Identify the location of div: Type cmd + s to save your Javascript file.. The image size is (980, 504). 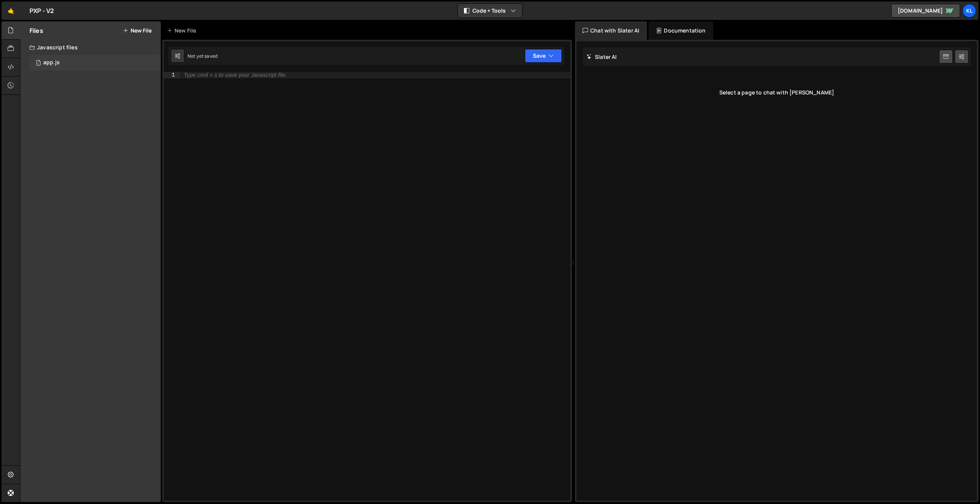
(235, 75).